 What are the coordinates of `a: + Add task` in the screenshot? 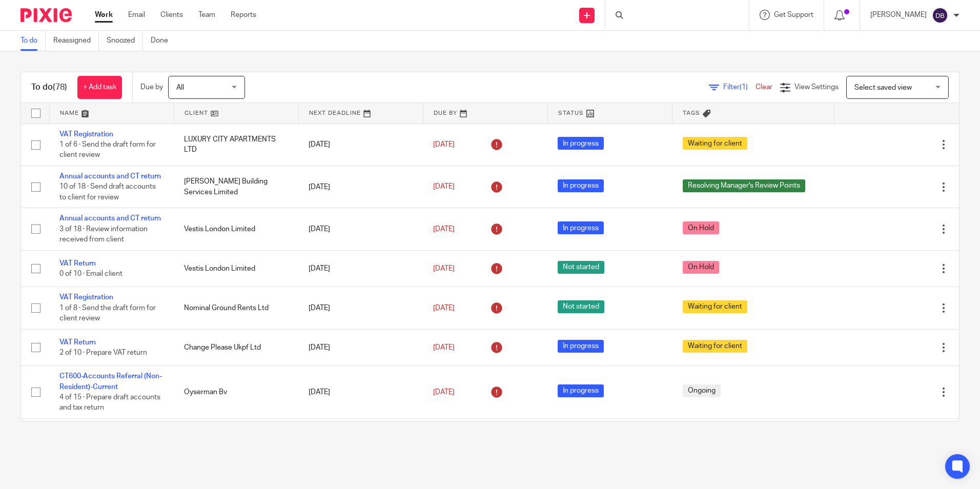 It's located at (100, 87).